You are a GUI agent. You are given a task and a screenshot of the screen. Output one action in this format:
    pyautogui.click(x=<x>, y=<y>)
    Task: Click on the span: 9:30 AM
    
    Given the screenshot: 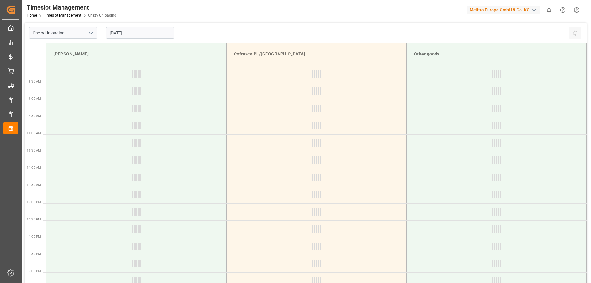 What is the action you would take?
    pyautogui.click(x=35, y=116)
    